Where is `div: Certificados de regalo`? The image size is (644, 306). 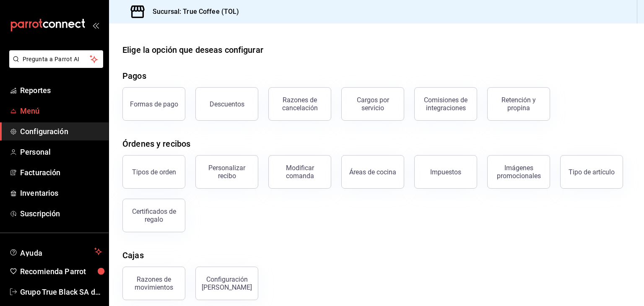
div: Certificados de regalo is located at coordinates (154, 215).